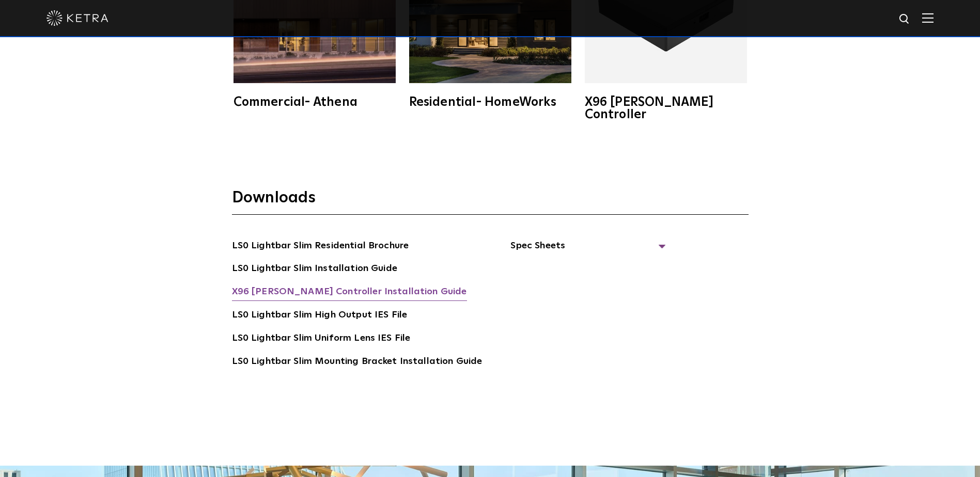 This screenshot has height=477, width=980. I want to click on a: LS0 Lightbar Slim High Output IES File, so click(320, 316).